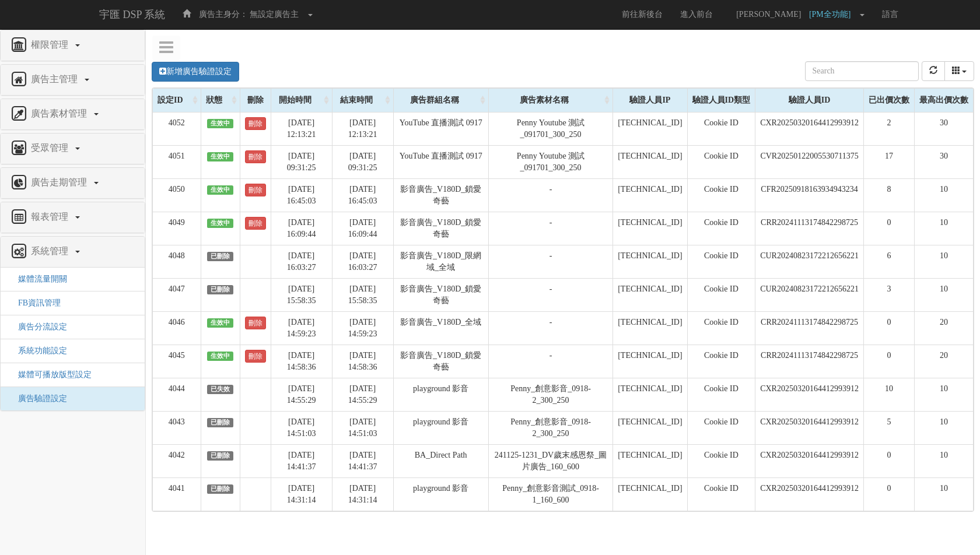 The height and width of the screenshot is (555, 980). Describe the element at coordinates (888, 161) in the screenshot. I see `td: 17` at that location.